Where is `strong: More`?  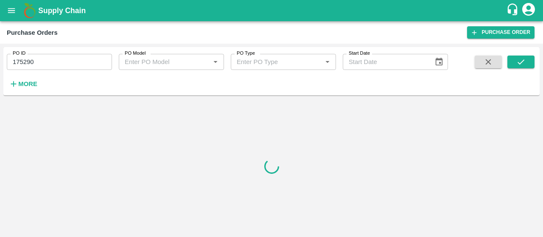
strong: More is located at coordinates (28, 84).